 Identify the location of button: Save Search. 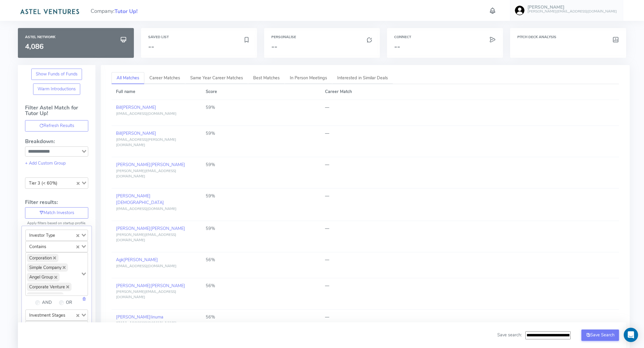
(600, 335).